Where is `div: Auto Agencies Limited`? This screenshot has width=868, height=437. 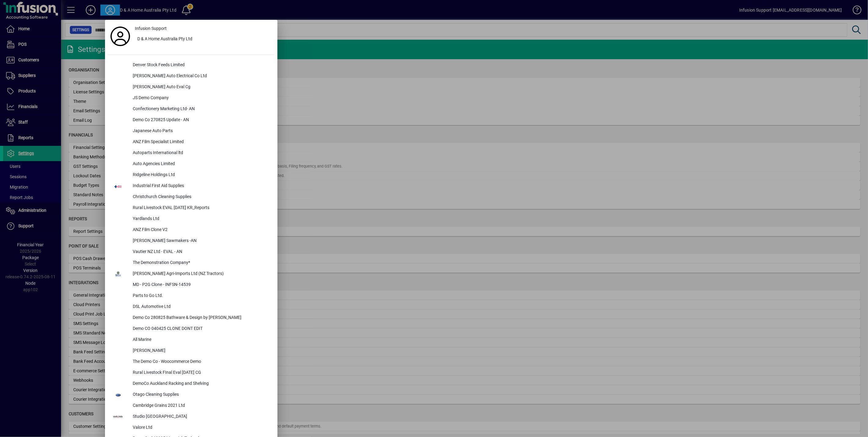 div: Auto Agencies Limited is located at coordinates (201, 164).